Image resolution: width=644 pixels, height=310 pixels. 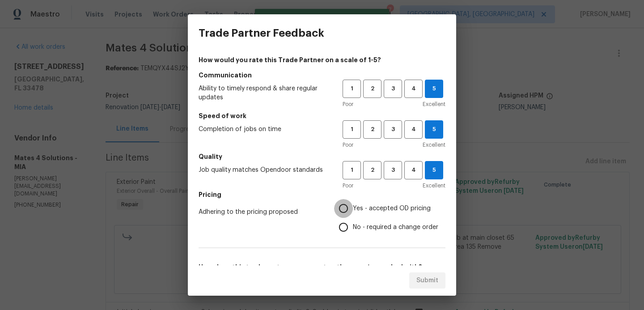 I want to click on span: Adhering to the pricing proposed, so click(x=261, y=212).